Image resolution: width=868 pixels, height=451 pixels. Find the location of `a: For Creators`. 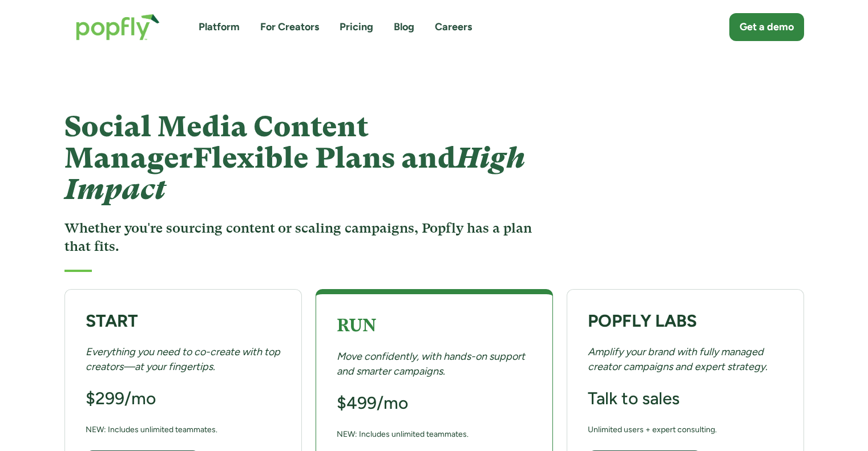

a: For Creators is located at coordinates (290, 27).